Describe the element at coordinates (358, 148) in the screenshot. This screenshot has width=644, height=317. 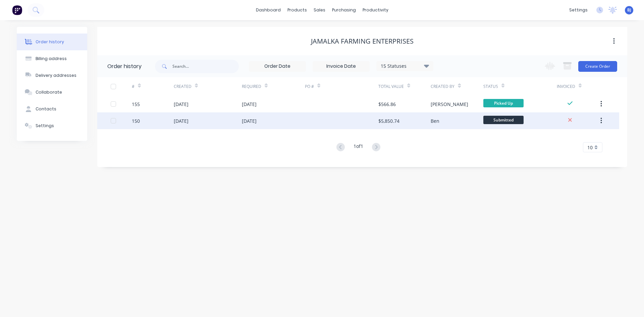
I see `div: 1 of 1` at that location.